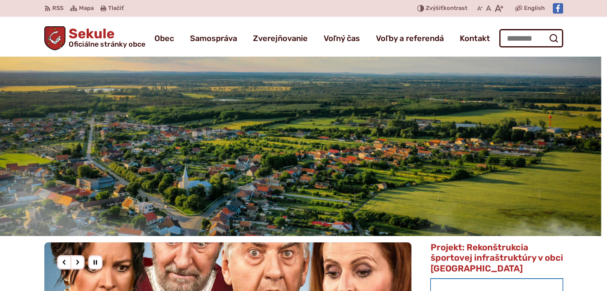 Image resolution: width=607 pixels, height=291 pixels. What do you see at coordinates (105, 38) in the screenshot?
I see `h1: Sekule` at bounding box center [105, 38].